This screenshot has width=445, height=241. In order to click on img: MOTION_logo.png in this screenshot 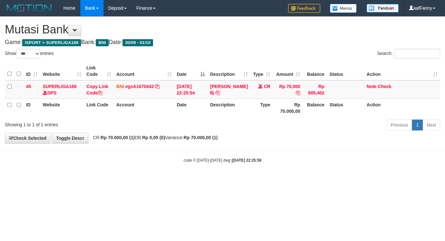, I will do `click(29, 8)`.